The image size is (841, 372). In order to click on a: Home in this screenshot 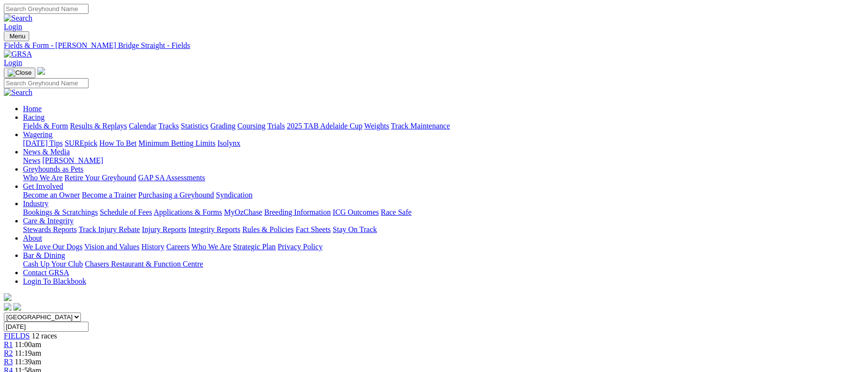, I will do `click(32, 108)`.